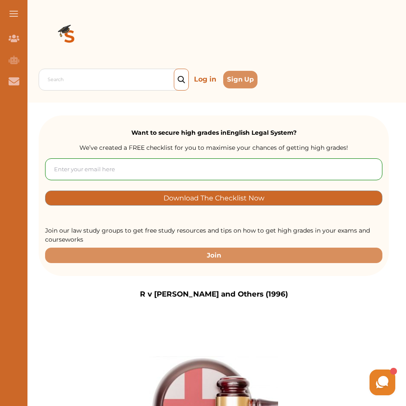  What do you see at coordinates (214, 198) in the screenshot?
I see `button: [object Object]` at bounding box center [214, 198].